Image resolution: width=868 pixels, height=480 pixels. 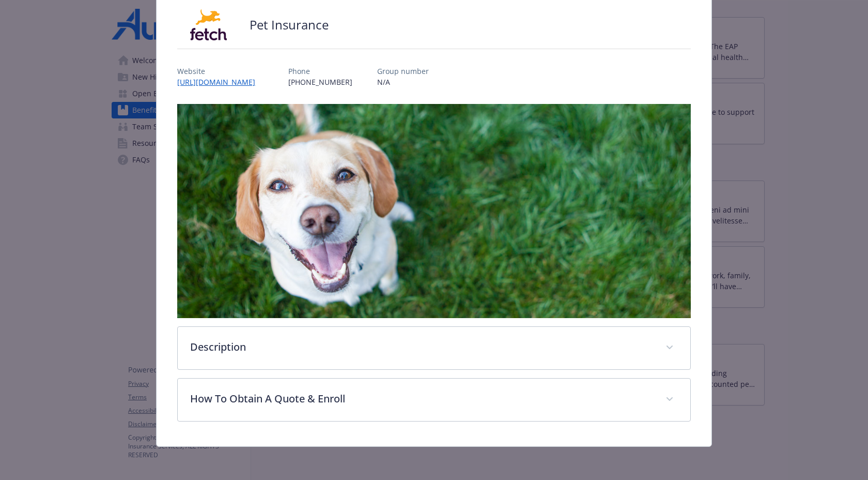 I want to click on p: Phone, so click(x=320, y=71).